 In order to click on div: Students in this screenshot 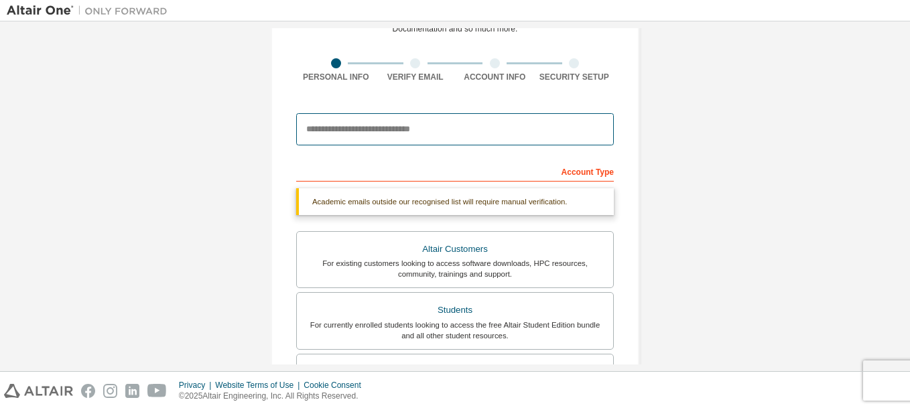, I will do `click(455, 310)`.